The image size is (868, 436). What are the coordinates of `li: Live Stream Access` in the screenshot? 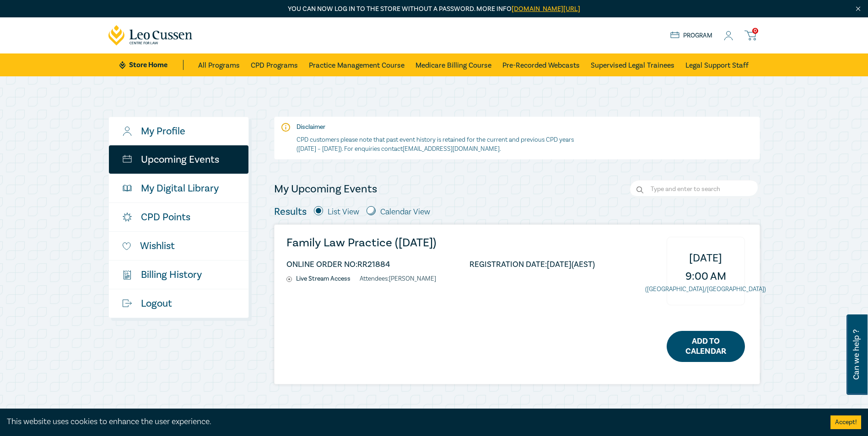 It's located at (323, 279).